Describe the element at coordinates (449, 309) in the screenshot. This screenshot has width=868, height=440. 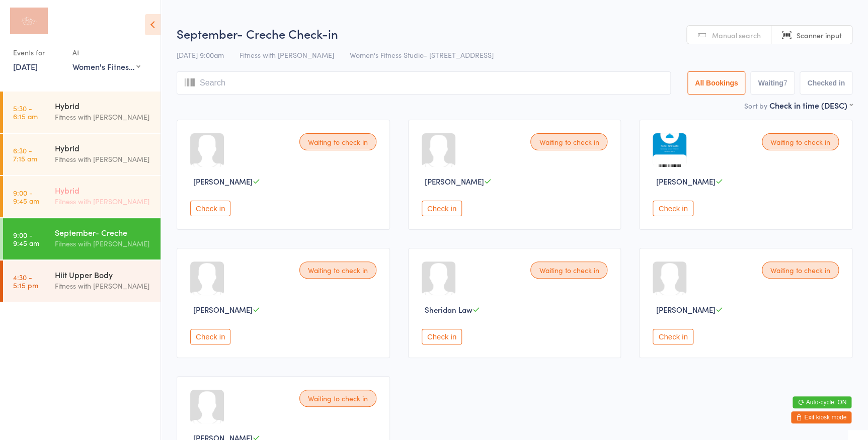
I see `span: Sheridan Law` at that location.